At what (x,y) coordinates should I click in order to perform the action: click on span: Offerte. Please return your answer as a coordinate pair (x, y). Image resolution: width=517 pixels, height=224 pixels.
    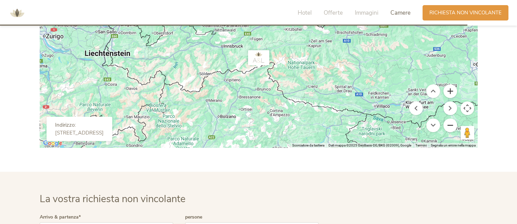
    Looking at the image, I should click on (333, 13).